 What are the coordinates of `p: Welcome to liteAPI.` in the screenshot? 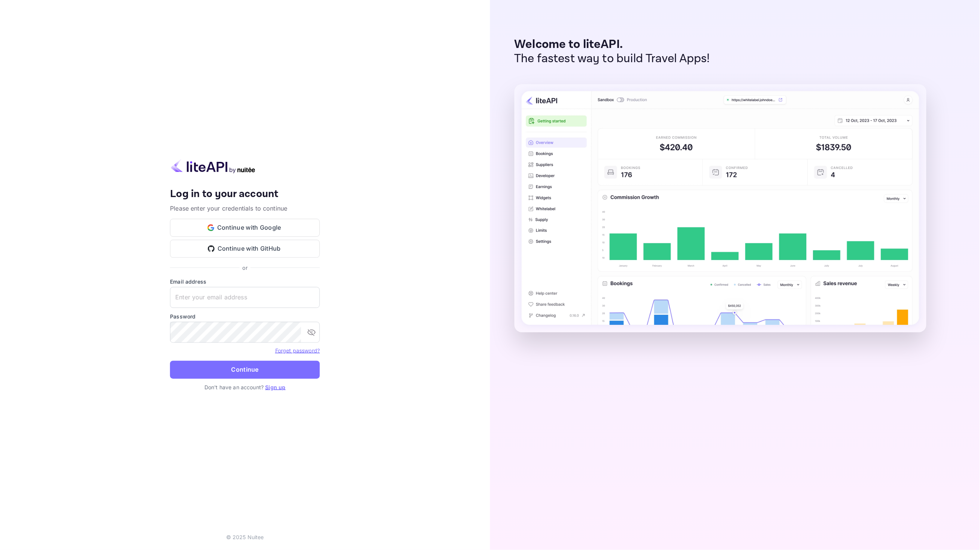 It's located at (613, 45).